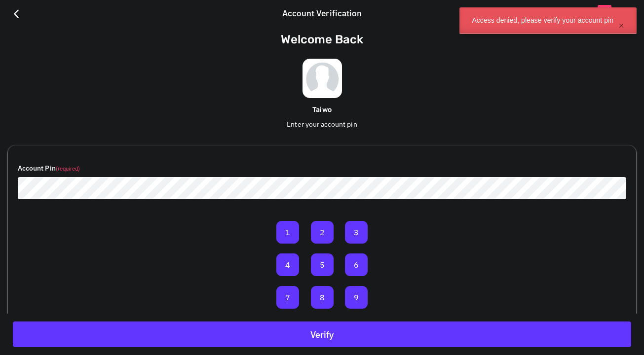 The width and height of the screenshot is (644, 355). I want to click on button: 8, so click(322, 297).